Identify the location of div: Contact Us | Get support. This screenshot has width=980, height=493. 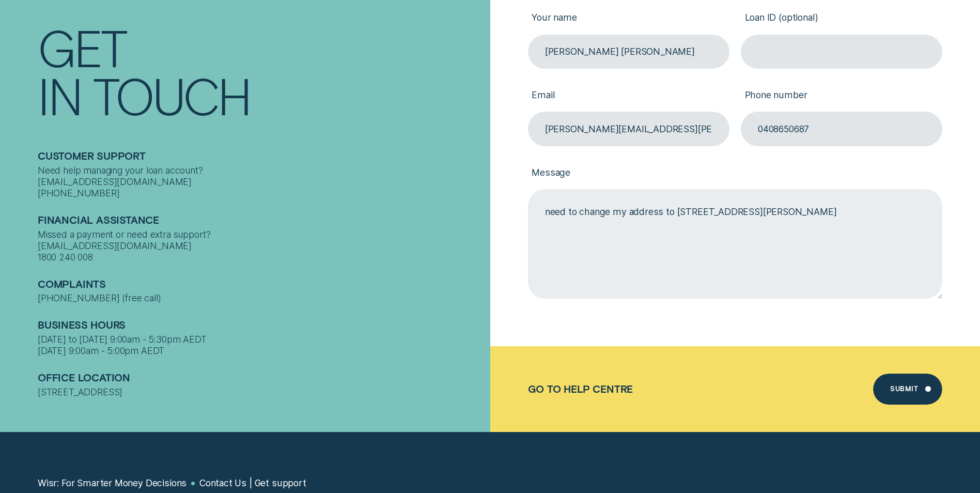
(252, 483).